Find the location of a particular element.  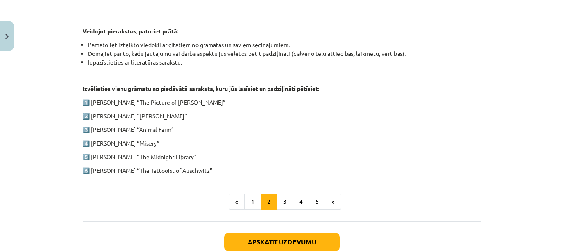

li: Domājiet par to, kādu jautājumu vai darba aspektu jūs vēlētos pētīt padziļināti (galveno tēlu att... is located at coordinates (285, 53).